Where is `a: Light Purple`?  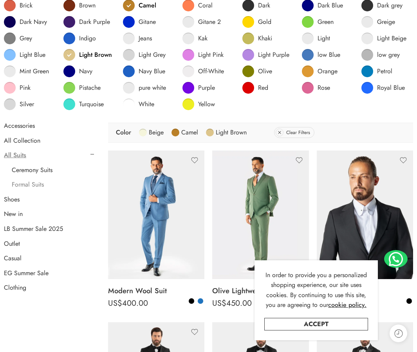
a: Light Purple is located at coordinates (266, 55).